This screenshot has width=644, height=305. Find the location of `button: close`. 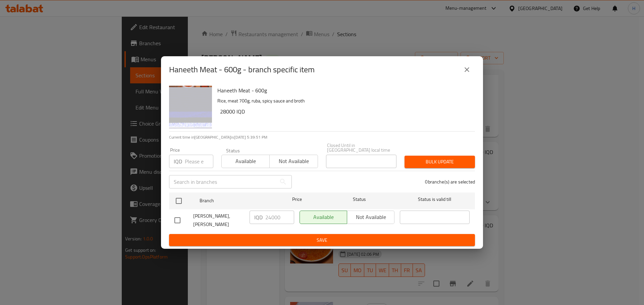

button: close is located at coordinates (467, 69).